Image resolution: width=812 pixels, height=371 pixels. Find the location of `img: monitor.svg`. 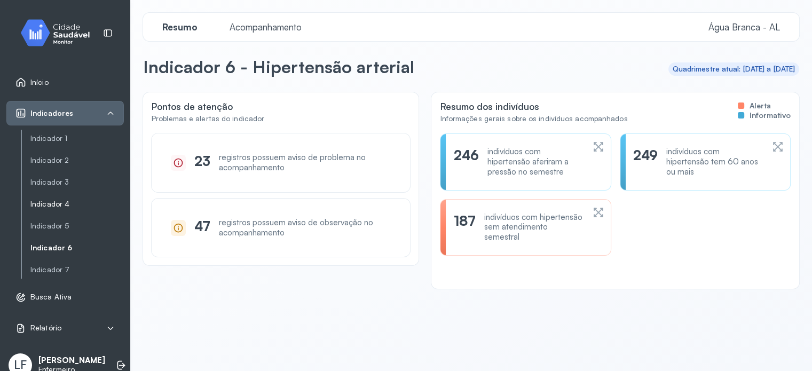

img: monitor.svg is located at coordinates (59, 33).